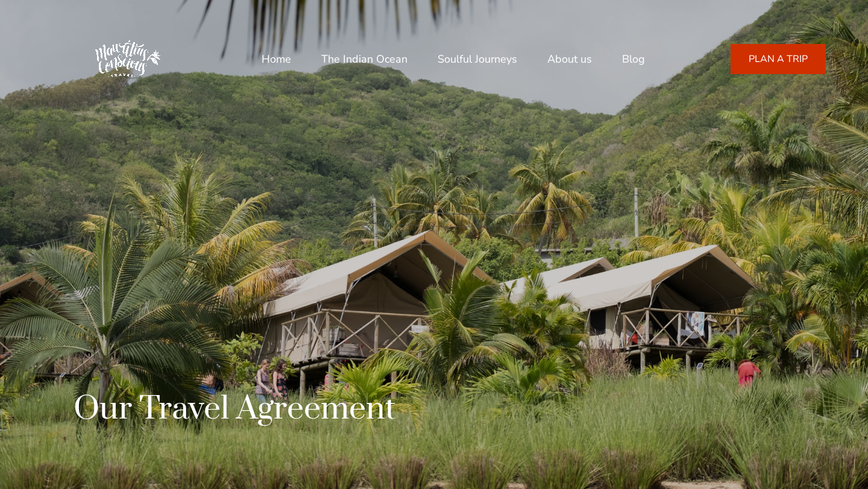 This screenshot has height=489, width=868. What do you see at coordinates (778, 59) in the screenshot?
I see `a: PLAN A TRIP` at bounding box center [778, 59].